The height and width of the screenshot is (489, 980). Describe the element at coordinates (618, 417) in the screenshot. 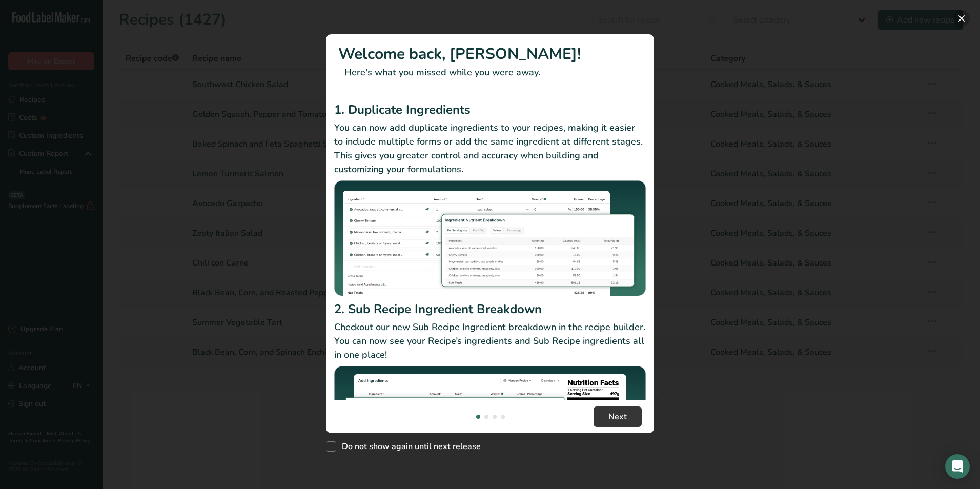

I see `span: Next` at that location.